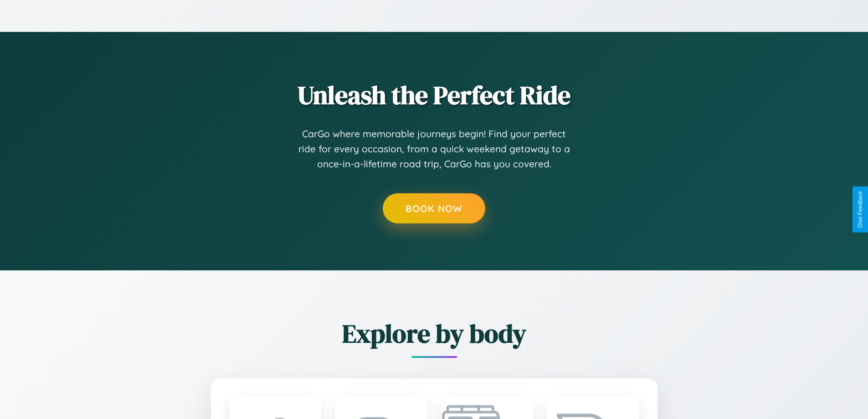  Describe the element at coordinates (434, 208) in the screenshot. I see `button: Book Now` at that location.